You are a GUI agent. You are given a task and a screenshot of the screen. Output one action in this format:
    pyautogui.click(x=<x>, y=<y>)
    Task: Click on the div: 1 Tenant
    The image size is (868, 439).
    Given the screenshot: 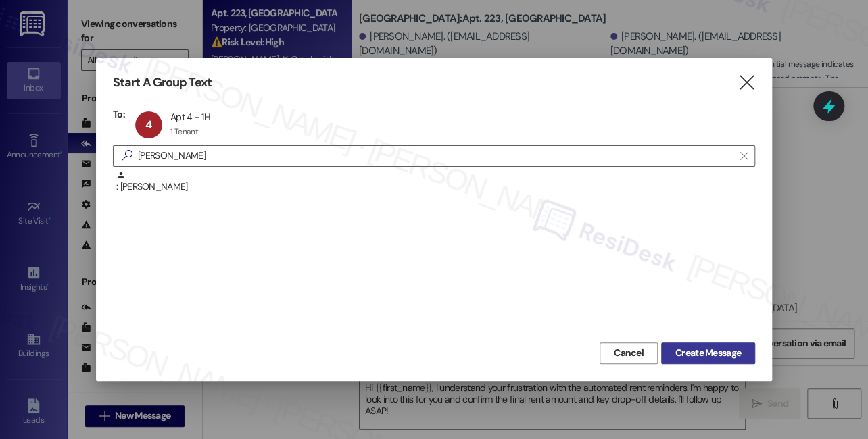 What is the action you would take?
    pyautogui.click(x=184, y=132)
    